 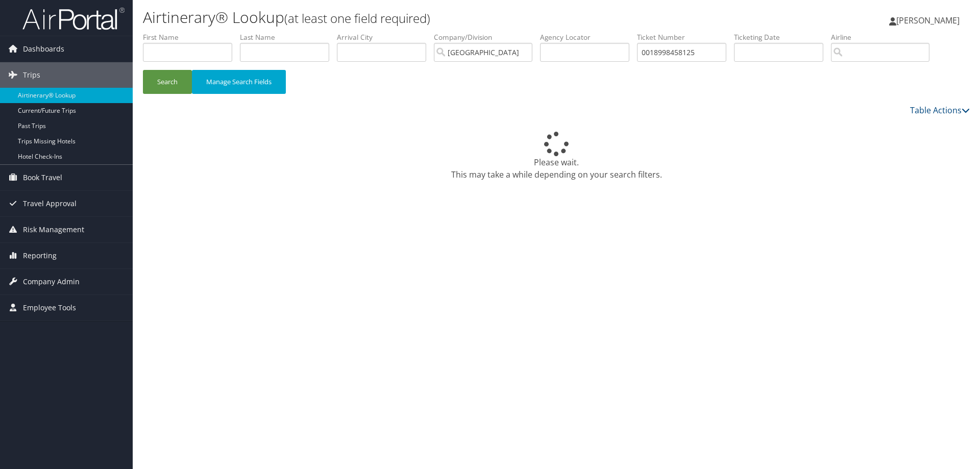 I want to click on label: Last Name, so click(x=288, y=37).